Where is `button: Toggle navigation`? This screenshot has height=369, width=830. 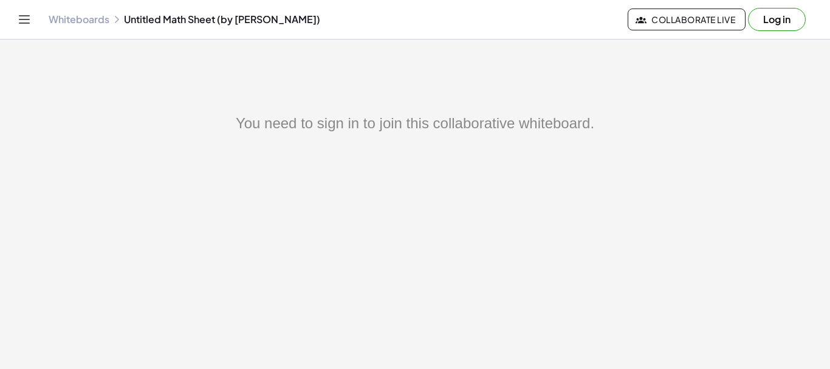
button: Toggle navigation is located at coordinates (24, 19).